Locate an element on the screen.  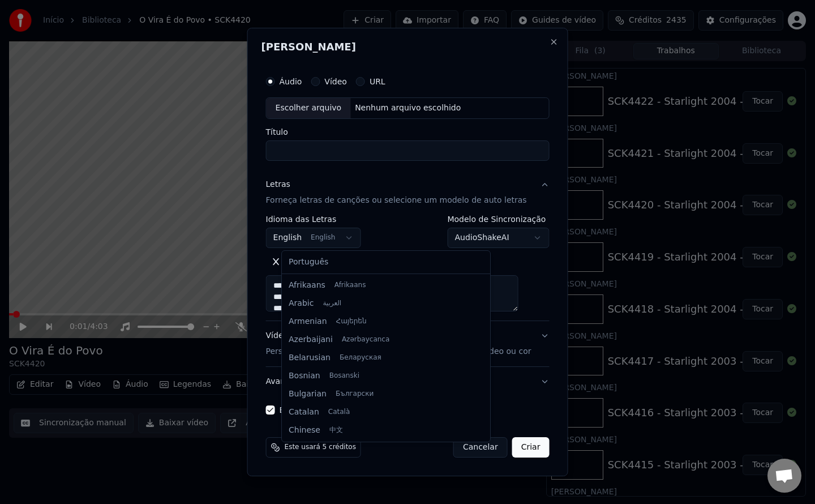
span: Arabic is located at coordinates (301, 303).